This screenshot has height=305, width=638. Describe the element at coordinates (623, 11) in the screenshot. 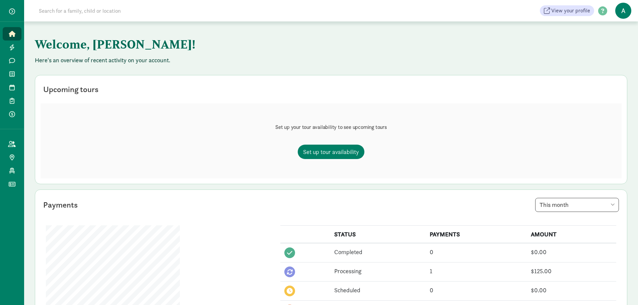

I see `span: A` at that location.